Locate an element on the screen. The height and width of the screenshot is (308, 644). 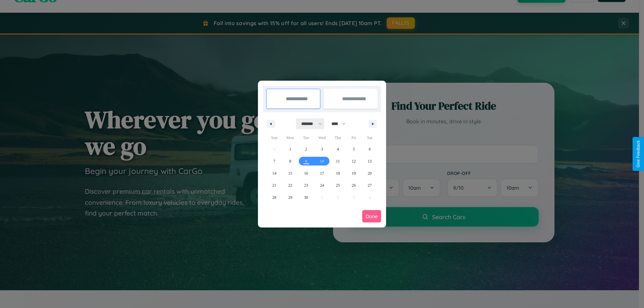
button: 25 is located at coordinates (338, 186).